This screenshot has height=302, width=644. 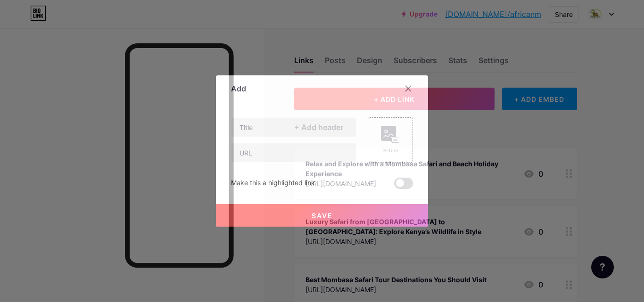 What do you see at coordinates (294, 153) in the screenshot?
I see `input: URL` at bounding box center [294, 153].